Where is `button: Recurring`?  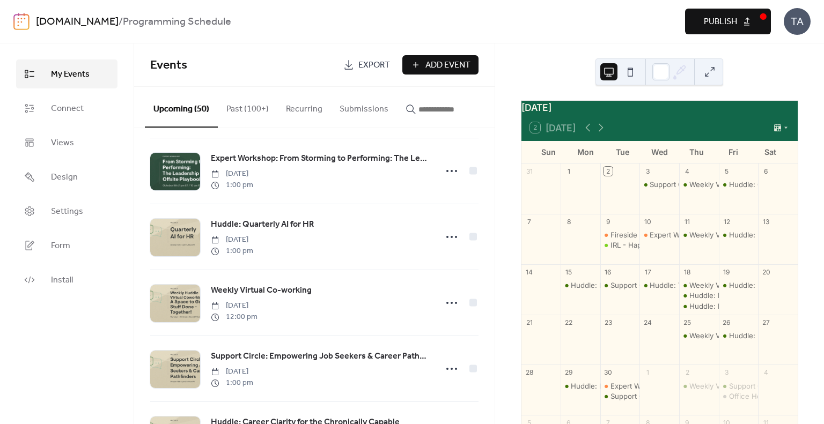 button: Recurring is located at coordinates (304, 107).